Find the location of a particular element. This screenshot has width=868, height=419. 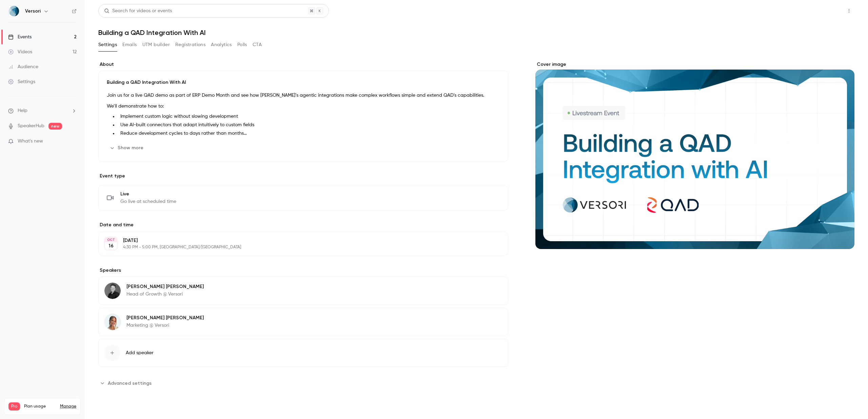

p: Head of Growth @ Versori is located at coordinates (166, 294).